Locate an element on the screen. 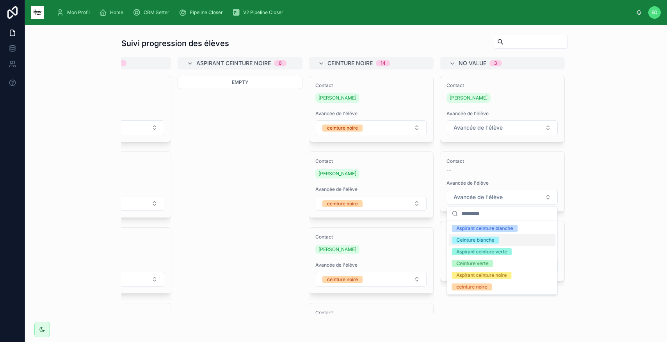  div: Aspirant ceinture noire is located at coordinates (482, 275).